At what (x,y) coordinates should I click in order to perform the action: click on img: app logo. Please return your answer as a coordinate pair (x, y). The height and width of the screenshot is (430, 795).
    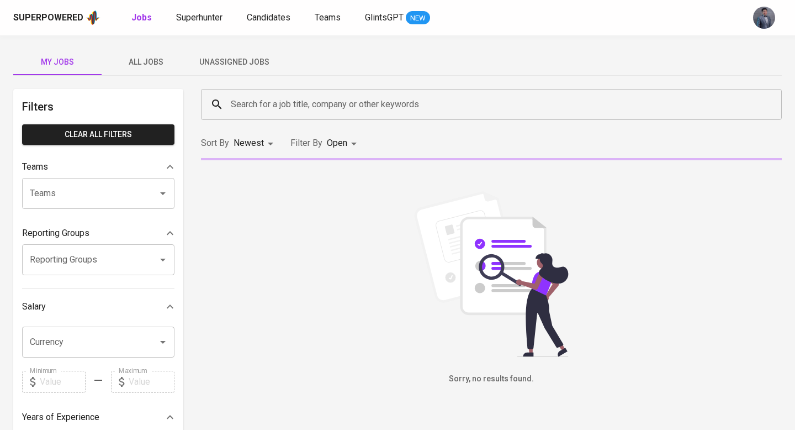
    Looking at the image, I should click on (93, 18).